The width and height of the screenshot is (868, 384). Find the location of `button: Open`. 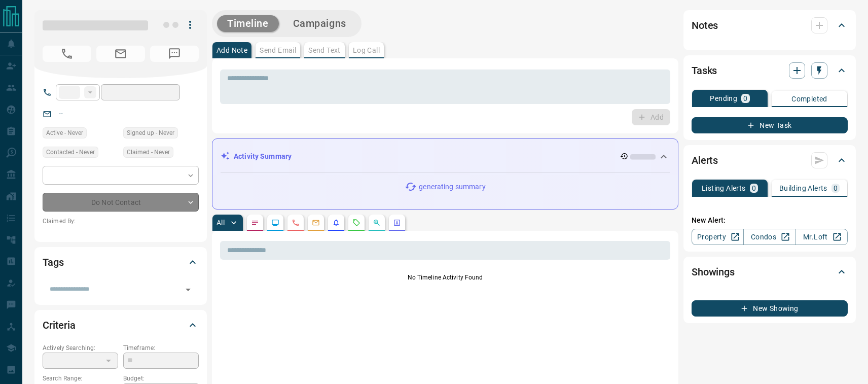

button: Open is located at coordinates (188, 290).